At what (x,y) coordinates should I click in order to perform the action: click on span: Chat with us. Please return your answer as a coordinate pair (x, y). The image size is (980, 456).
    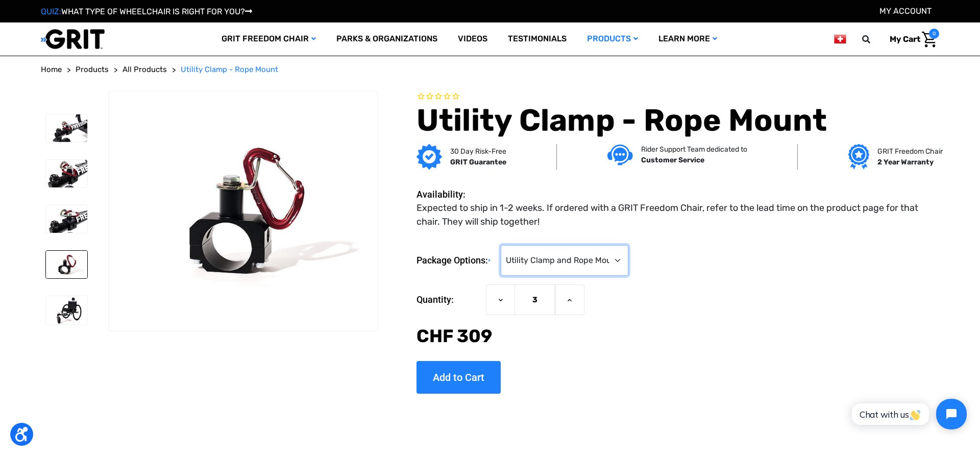
    Looking at the image, I should click on (50, 24).